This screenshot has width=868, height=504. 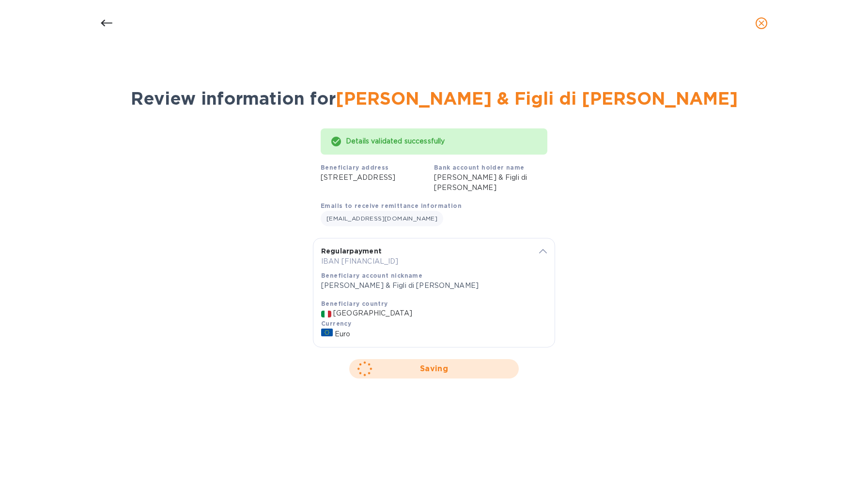 What do you see at coordinates (372, 275) in the screenshot?
I see `b: Beneficiary account nickname` at bounding box center [372, 275].